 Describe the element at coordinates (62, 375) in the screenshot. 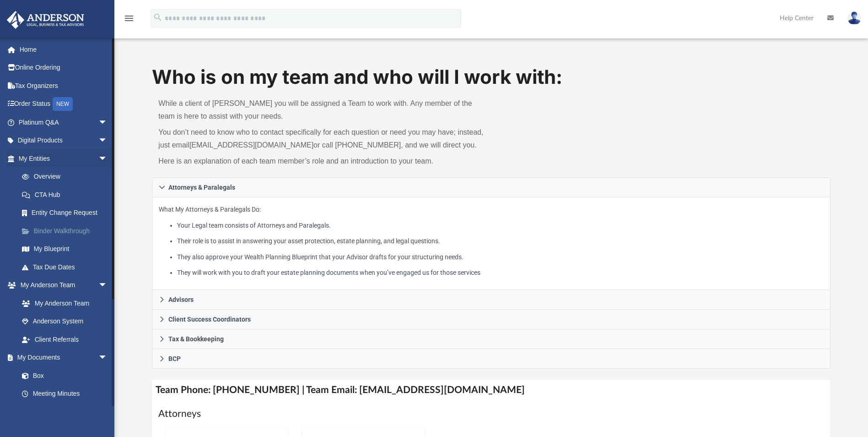

I see `a: Box` at that location.